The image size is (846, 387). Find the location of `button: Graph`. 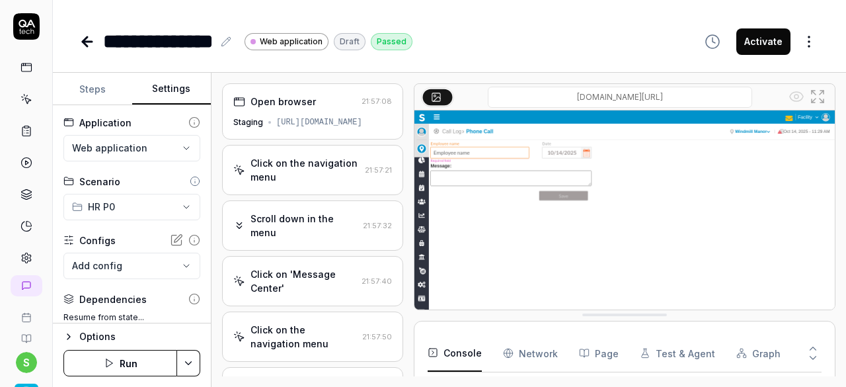

button: Graph is located at coordinates (758, 353).